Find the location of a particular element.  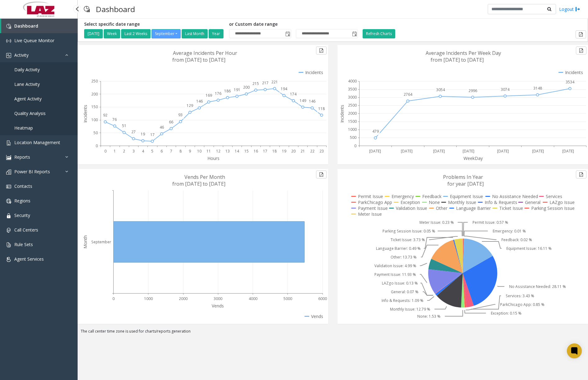

text: 186 is located at coordinates (227, 91).